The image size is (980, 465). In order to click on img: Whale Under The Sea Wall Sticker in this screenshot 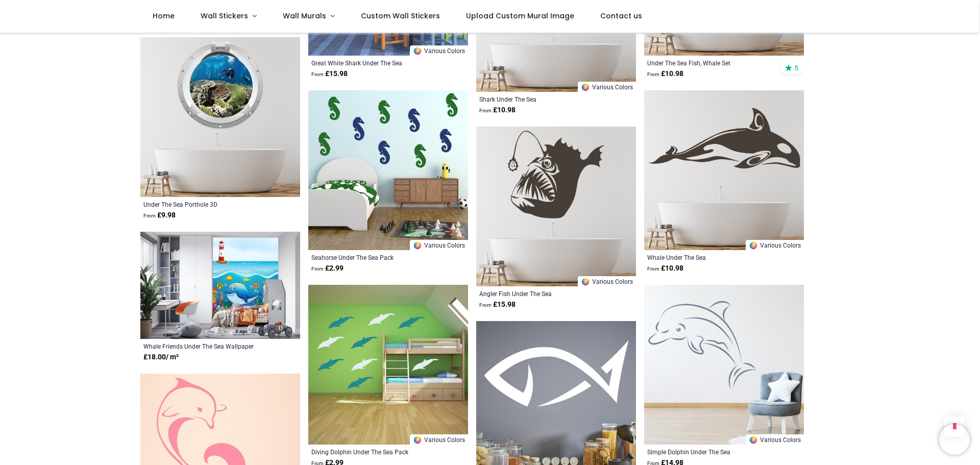, I will do `click(723, 170)`.